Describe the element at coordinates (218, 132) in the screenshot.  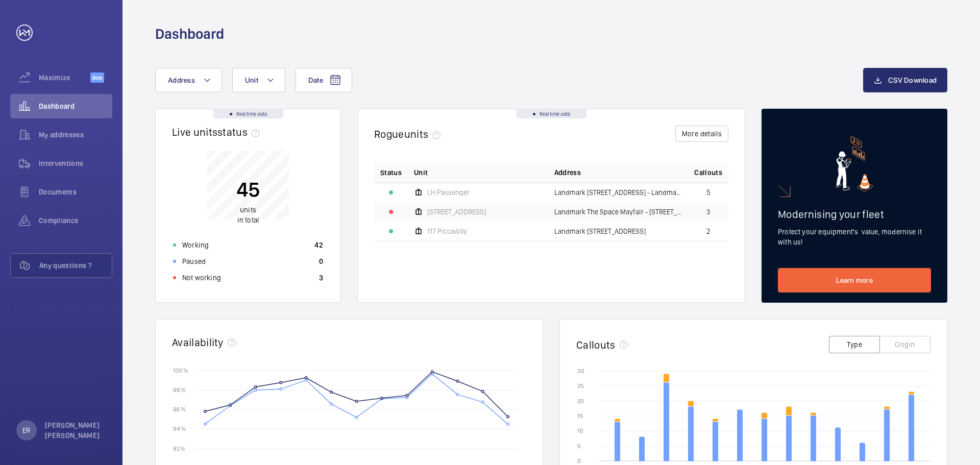
I see `h2: Live units` at that location.